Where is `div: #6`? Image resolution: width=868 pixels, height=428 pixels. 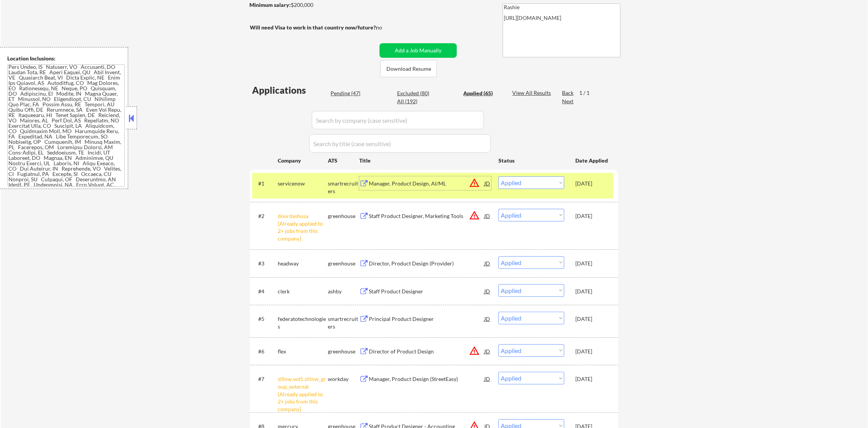
div: #6 is located at coordinates (265, 351).